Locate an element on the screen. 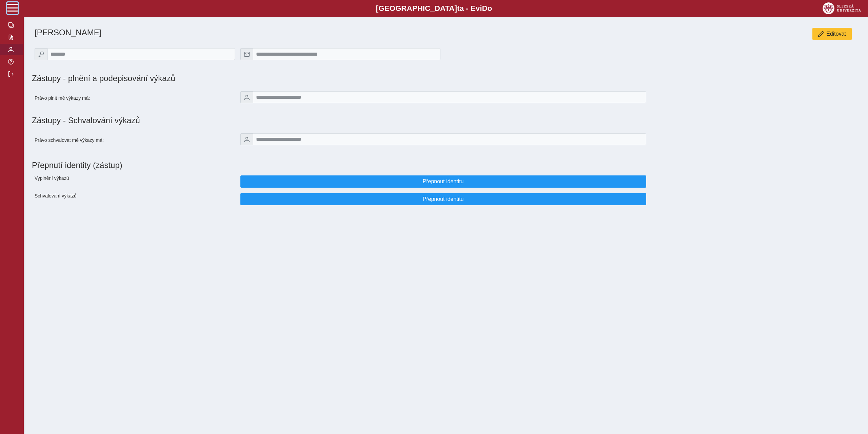  span: t is located at coordinates (458, 8).